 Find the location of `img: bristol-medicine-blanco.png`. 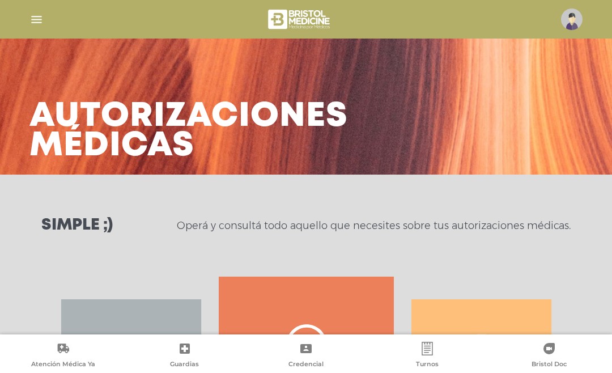

img: bristol-medicine-blanco.png is located at coordinates (300, 19).